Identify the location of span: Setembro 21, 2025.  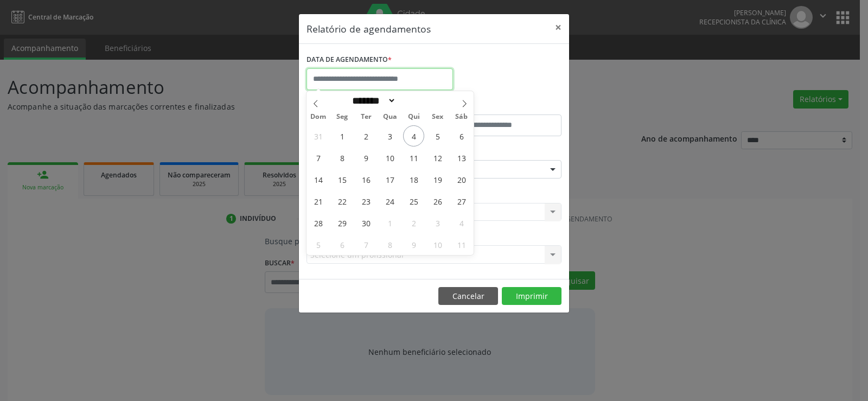
(318, 201).